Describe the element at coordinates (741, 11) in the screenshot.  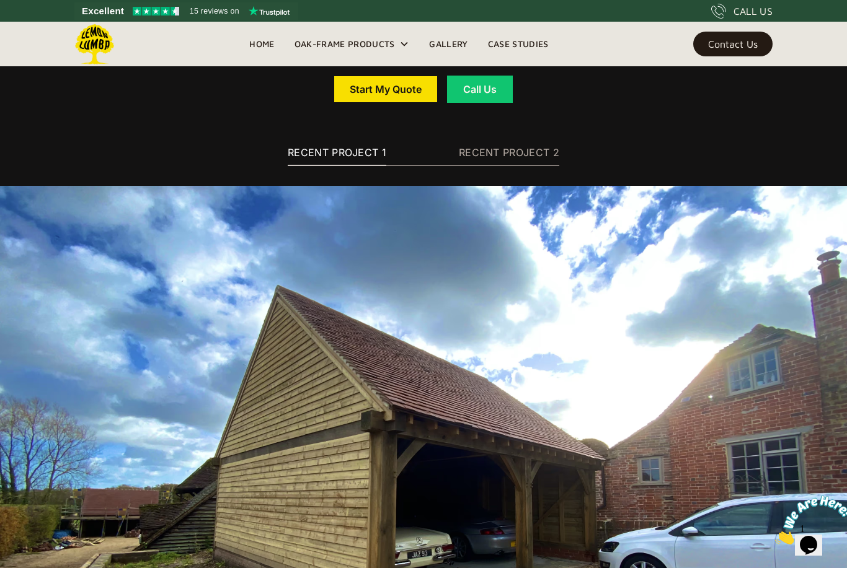
I see `a: CALL US` at that location.